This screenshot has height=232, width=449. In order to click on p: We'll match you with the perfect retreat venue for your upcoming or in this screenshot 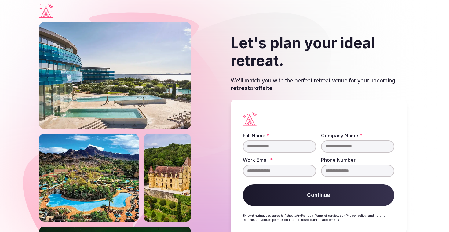, I will do `click(318, 84)`.